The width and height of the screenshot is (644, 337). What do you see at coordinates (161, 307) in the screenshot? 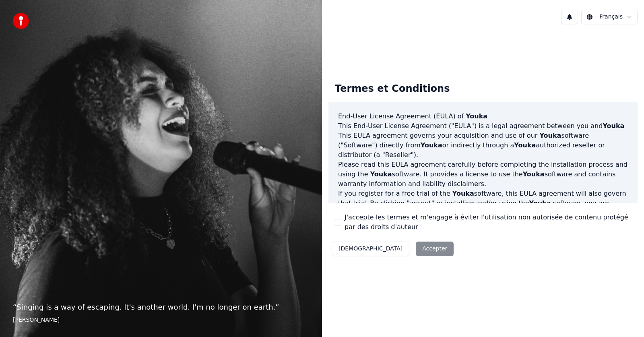
I see `p: “ Singing is a way of escaping. It's another world. I'm no longer on earth. ”` at bounding box center [161, 307].